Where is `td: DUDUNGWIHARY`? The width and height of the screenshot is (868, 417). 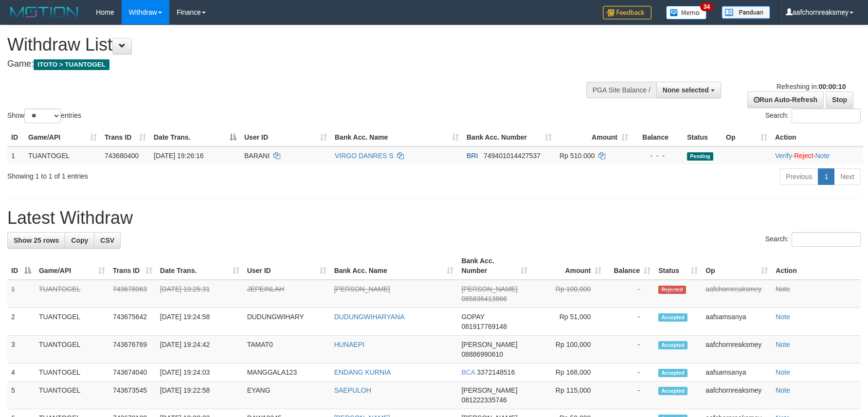 td: DUDUNGWIHARY is located at coordinates (286, 321).